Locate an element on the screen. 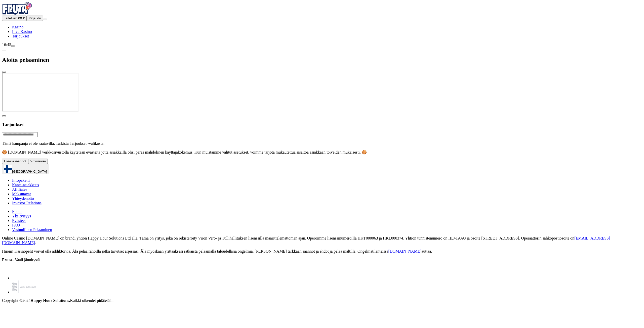 The height and width of the screenshot is (328, 644). span: 16:45 is located at coordinates (7, 45).